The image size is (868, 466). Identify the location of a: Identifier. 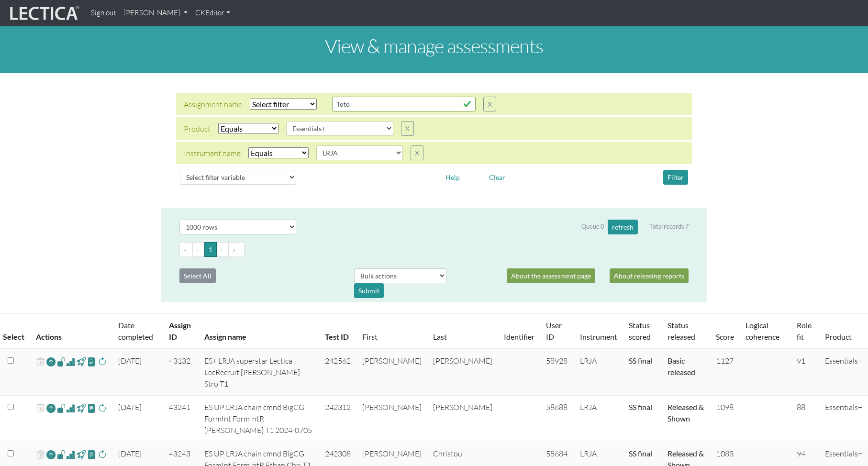
(519, 336).